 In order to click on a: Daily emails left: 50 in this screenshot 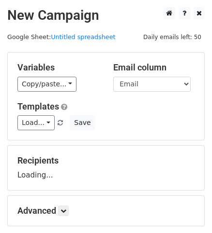, I will do `click(172, 37)`.